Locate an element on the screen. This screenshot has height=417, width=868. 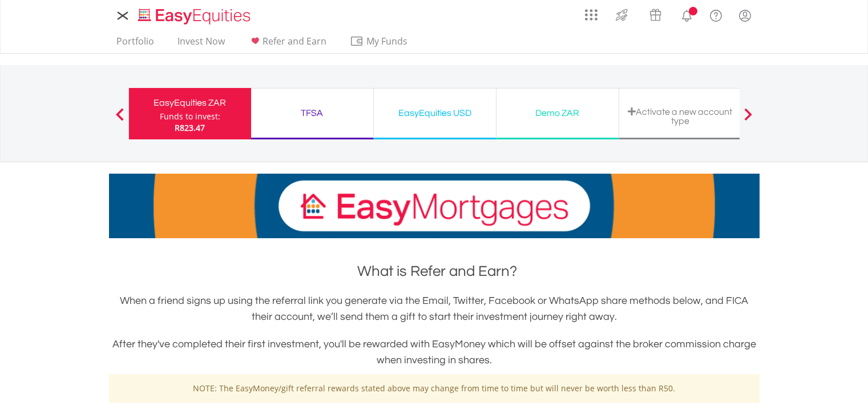
span: Refer and Earn is located at coordinates (294, 41).